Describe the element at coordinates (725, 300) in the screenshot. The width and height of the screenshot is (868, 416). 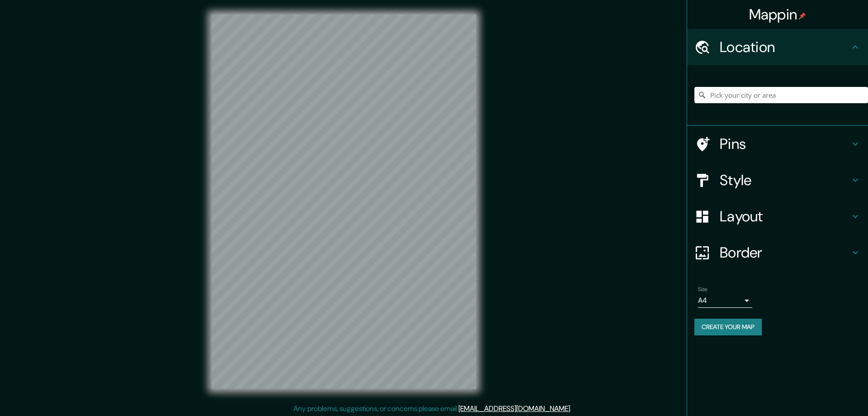
I see `div: A4` at that location.